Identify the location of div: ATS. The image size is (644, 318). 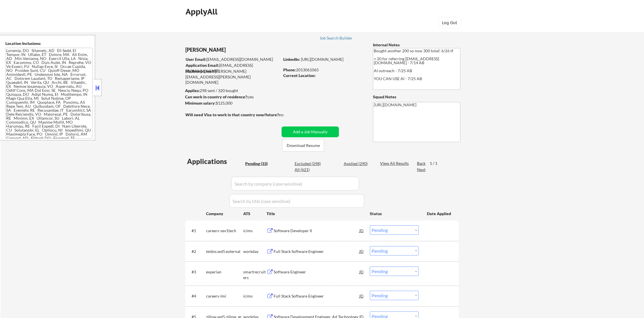
(255, 214).